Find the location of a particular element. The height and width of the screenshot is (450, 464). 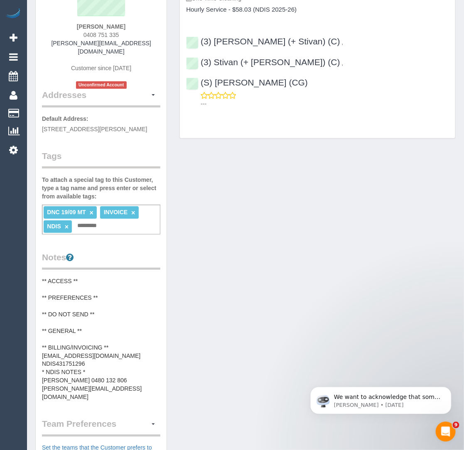

span: NDIS is located at coordinates (54, 226).